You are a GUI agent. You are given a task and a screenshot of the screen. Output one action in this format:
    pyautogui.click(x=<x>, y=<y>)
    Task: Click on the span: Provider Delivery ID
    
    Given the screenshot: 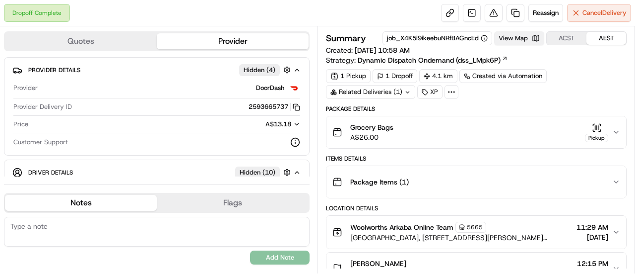 What is the action you would take?
    pyautogui.click(x=43, y=107)
    